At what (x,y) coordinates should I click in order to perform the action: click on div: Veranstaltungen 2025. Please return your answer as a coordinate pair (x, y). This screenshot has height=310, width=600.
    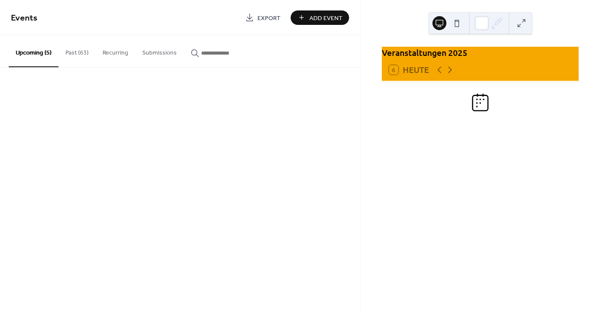
    Looking at the image, I should click on (480, 53).